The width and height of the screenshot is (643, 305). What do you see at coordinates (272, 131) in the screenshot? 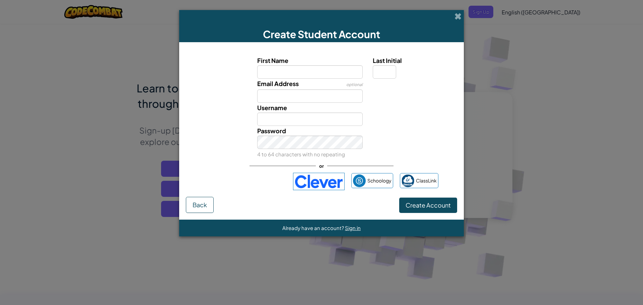
I see `span: Password` at bounding box center [272, 131].